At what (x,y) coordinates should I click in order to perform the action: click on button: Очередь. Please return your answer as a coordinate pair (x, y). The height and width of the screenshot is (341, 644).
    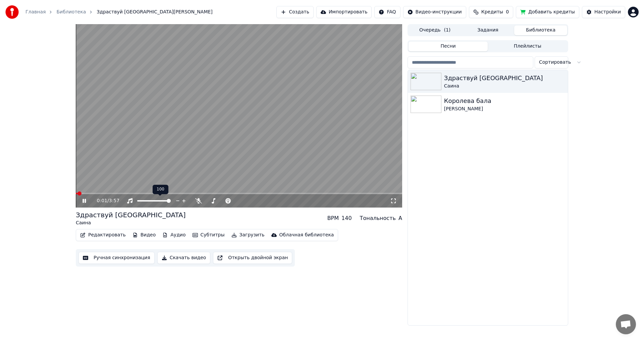
    Looking at the image, I should click on (435, 31).